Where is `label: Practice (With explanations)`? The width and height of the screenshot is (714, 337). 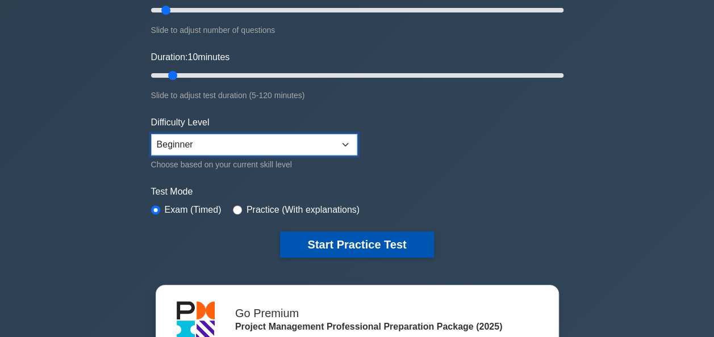
label: Practice (With explanations) is located at coordinates (303, 210).